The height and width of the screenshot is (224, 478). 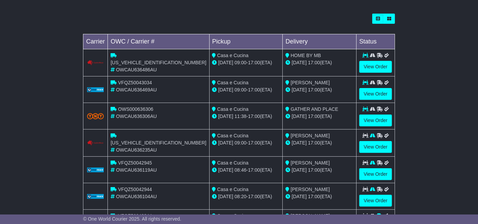 I want to click on span: 11:38, so click(x=240, y=116).